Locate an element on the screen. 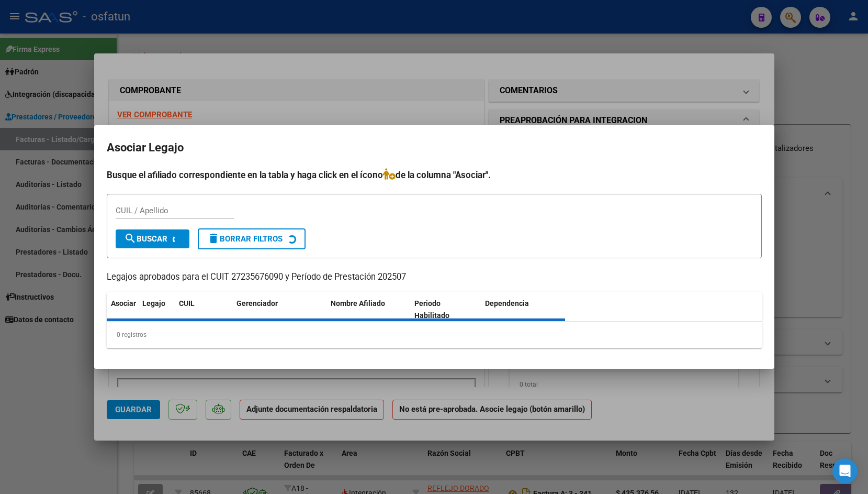 The height and width of the screenshot is (494, 868). span: Gerenciador is located at coordinates (257, 303).